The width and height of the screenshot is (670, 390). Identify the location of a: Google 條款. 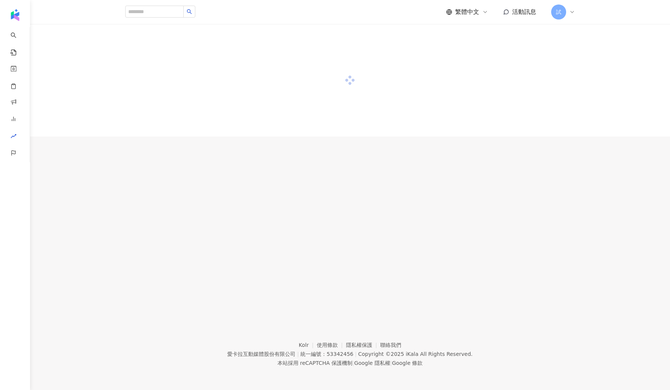
(407, 363).